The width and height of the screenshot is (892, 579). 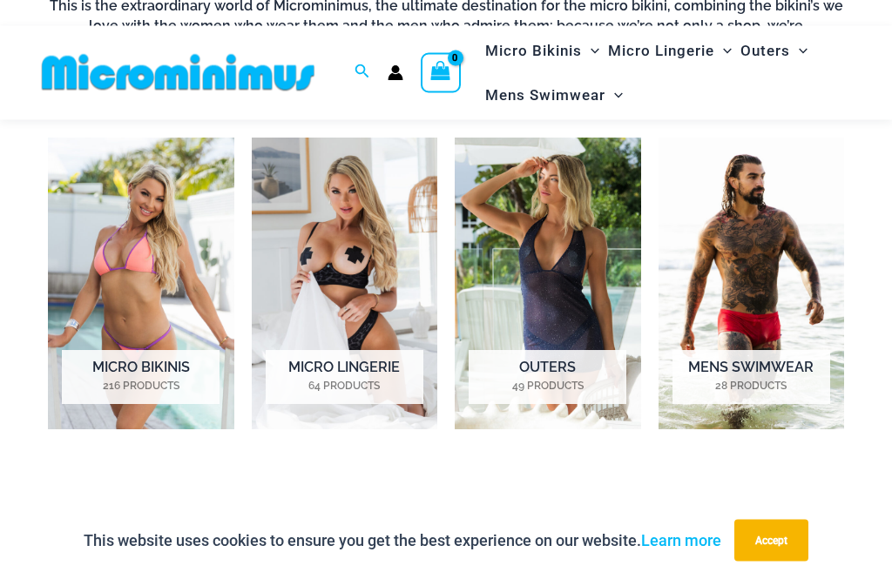 What do you see at coordinates (554, 95) in the screenshot?
I see `a: Mens SwimwearMenu ToggleMenu Toggle` at bounding box center [554, 95].